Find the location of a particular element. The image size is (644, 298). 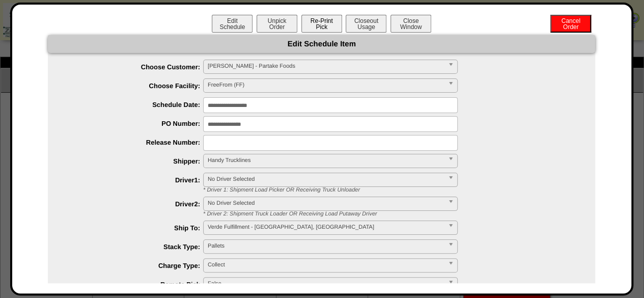

label: Stack Type: is located at coordinates (135, 247).